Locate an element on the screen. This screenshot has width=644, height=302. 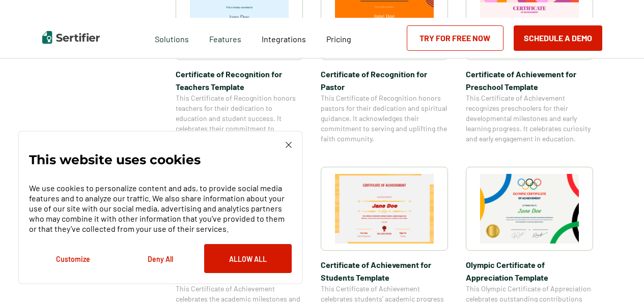
span: Certificate of Achievement for Students Template is located at coordinates (385, 271).